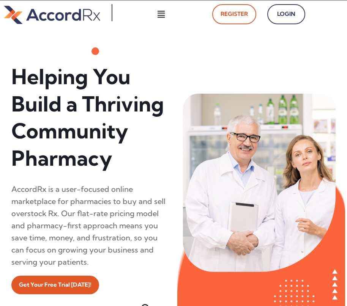 The image size is (347, 306). What do you see at coordinates (286, 14) in the screenshot?
I see `span: Login` at bounding box center [286, 14].